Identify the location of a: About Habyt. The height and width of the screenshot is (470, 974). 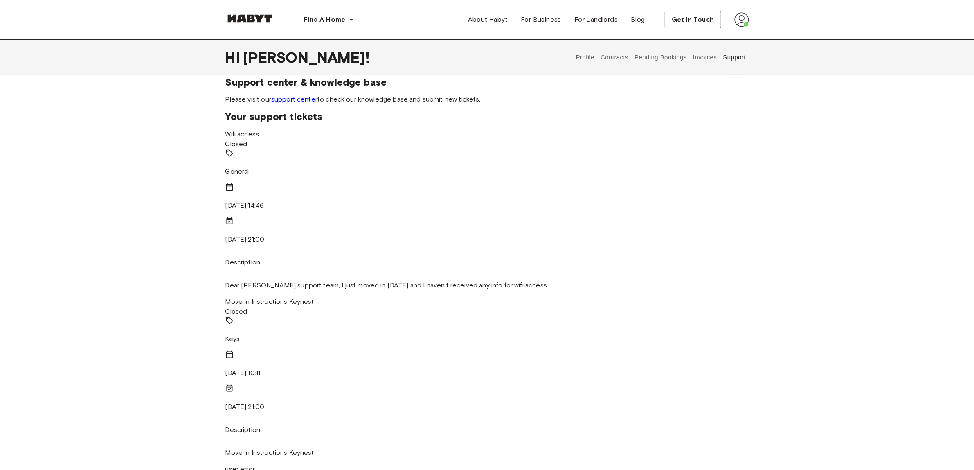
(488, 20).